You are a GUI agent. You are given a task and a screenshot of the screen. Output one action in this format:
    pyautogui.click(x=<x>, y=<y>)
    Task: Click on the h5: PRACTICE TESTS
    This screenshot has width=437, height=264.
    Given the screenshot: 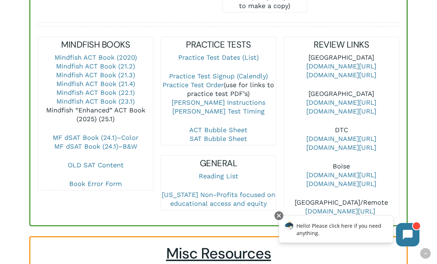 What is the action you would take?
    pyautogui.click(x=218, y=45)
    